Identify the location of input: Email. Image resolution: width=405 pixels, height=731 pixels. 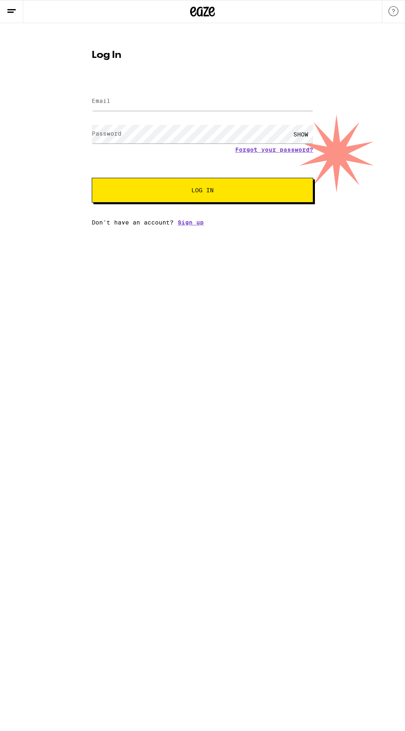
(203, 101).